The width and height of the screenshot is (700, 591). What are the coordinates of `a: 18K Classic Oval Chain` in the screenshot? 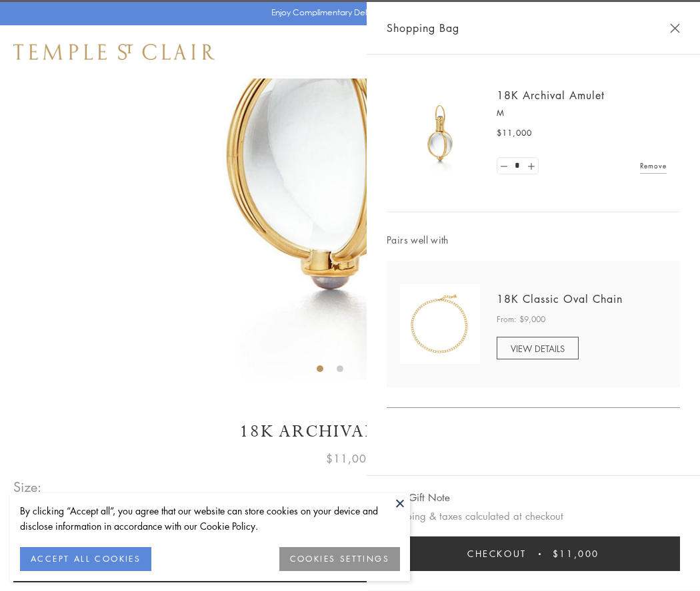 It's located at (559, 299).